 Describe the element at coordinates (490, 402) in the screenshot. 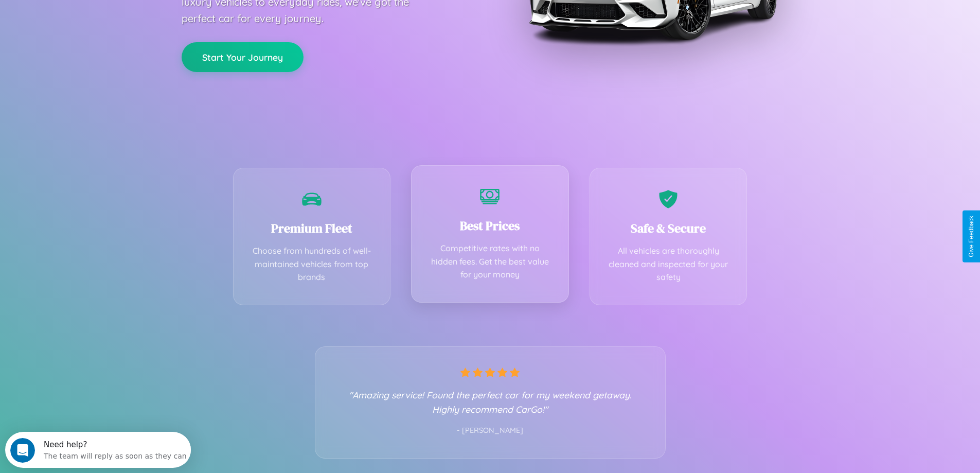

I see `p: "Amazing service! Found the perfect car for my weekend getaway. Highly recommend CarGo!"` at that location.